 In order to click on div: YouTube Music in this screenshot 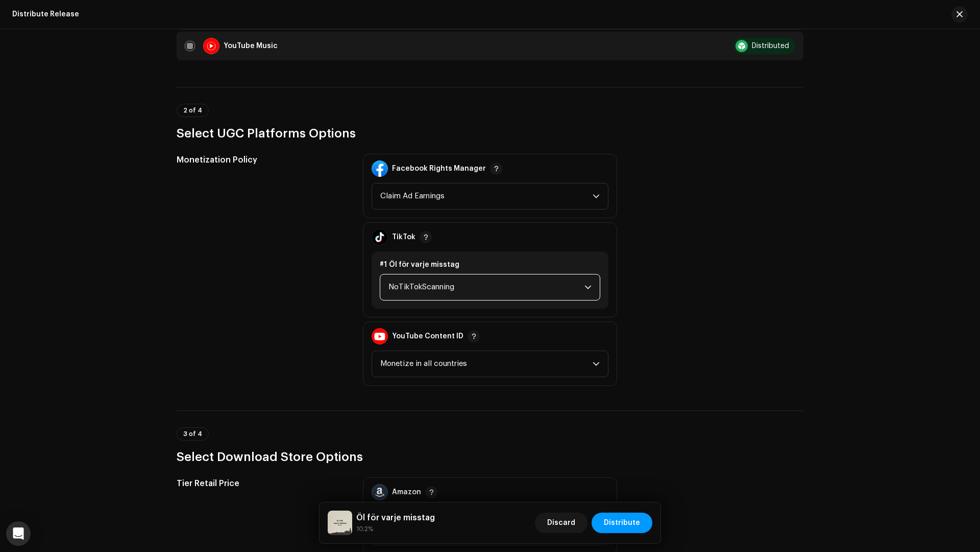, I will do `click(251, 46)`.